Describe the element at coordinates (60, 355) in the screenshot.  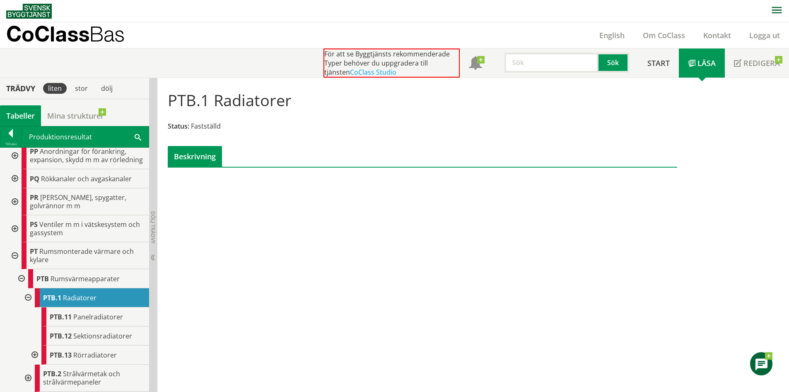
I see `span: PTB.13` at that location.